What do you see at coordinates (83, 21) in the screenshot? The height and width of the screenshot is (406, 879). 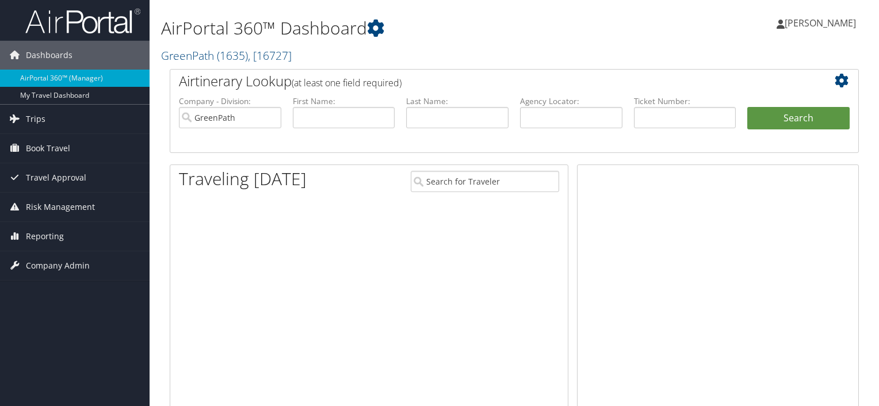 I see `img: airportal-logo.png` at bounding box center [83, 21].